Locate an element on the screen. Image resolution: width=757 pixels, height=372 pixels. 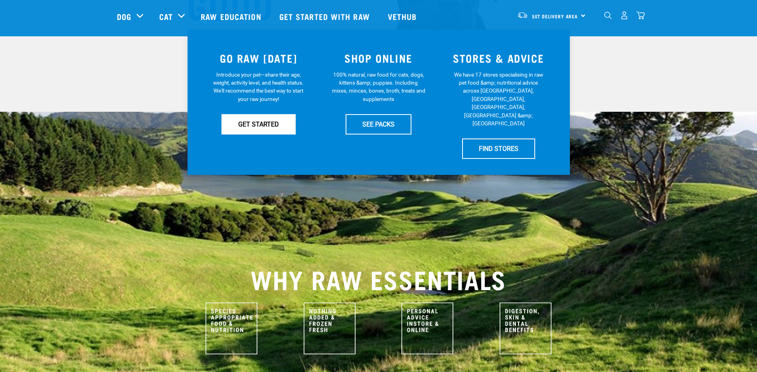
a: Dog is located at coordinates (124, 16).